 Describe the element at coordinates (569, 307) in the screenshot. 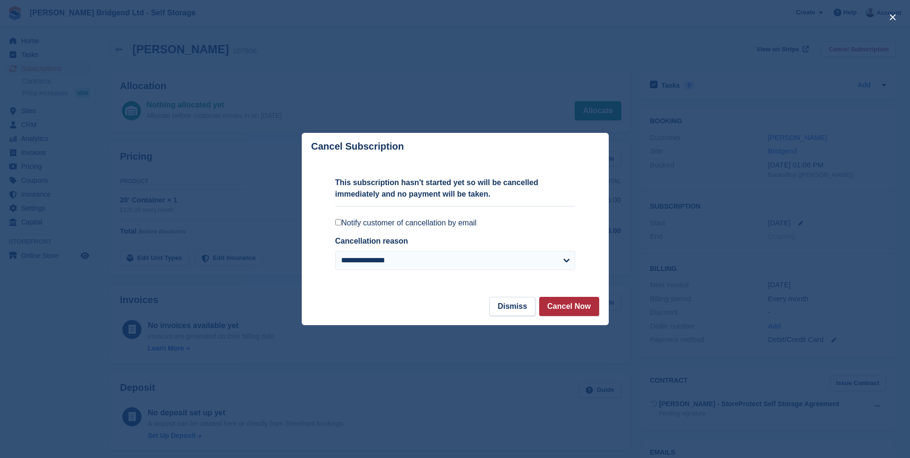

I see `button: Cancel Now` at that location.